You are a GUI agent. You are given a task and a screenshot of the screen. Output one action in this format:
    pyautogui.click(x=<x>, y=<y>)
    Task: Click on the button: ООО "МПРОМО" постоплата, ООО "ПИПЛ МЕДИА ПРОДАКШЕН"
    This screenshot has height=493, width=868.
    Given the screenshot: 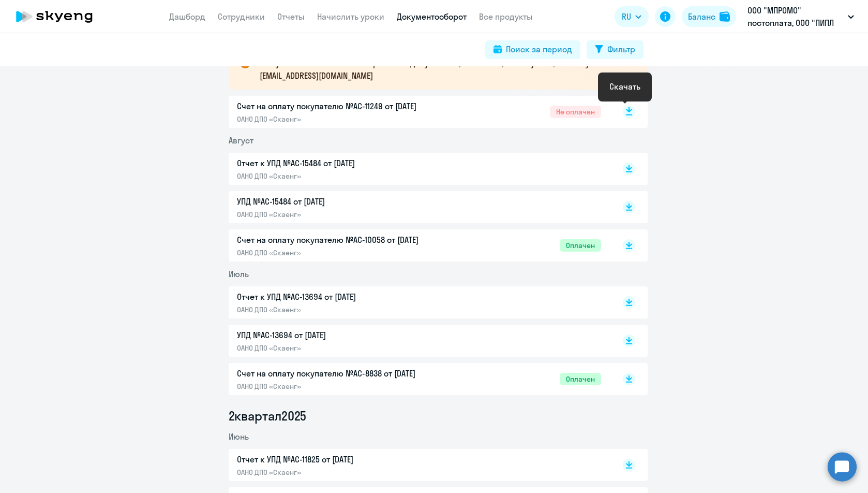 What is the action you would take?
    pyautogui.click(x=800, y=17)
    